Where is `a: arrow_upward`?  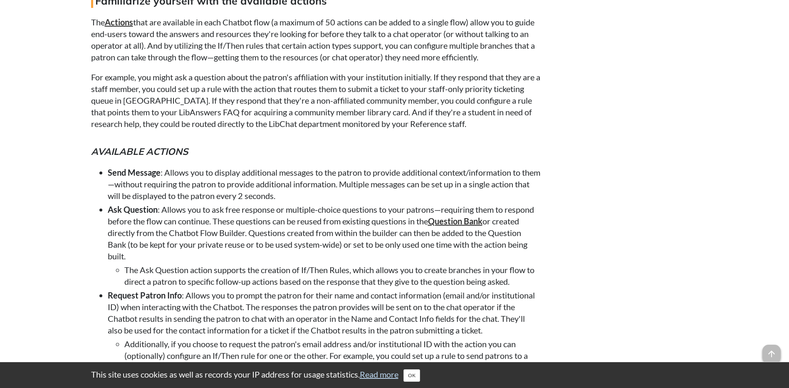 a: arrow_upward is located at coordinates (772, 350).